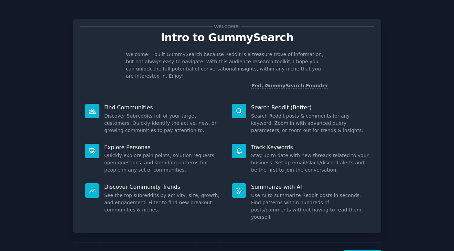 This screenshot has width=454, height=251. Describe the element at coordinates (227, 26) in the screenshot. I see `span: Welcome!` at that location.